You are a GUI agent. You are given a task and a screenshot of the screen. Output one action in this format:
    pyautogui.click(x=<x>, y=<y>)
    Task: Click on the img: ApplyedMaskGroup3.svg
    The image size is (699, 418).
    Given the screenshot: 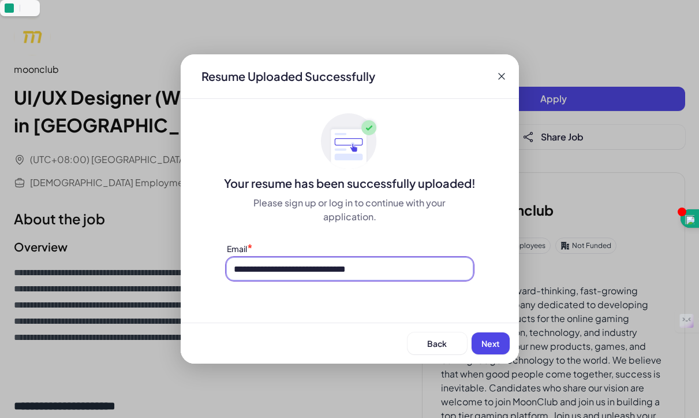 What is the action you would take?
    pyautogui.click(x=350, y=141)
    